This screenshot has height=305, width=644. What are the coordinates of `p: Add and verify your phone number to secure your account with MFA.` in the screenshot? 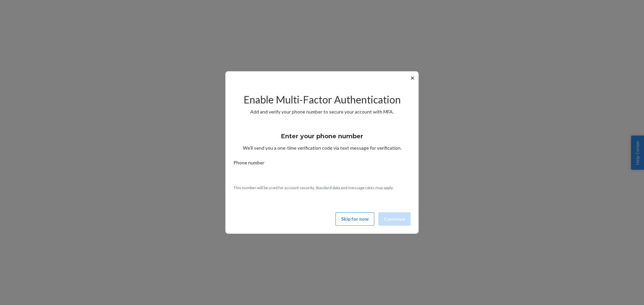 It's located at (322, 112).